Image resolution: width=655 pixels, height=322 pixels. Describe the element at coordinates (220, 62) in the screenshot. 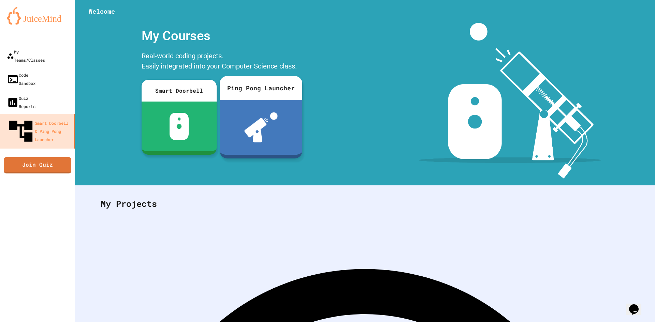

I see `div: Real-world coding projects. Easily integrated into your Computer Science class.` at that location.